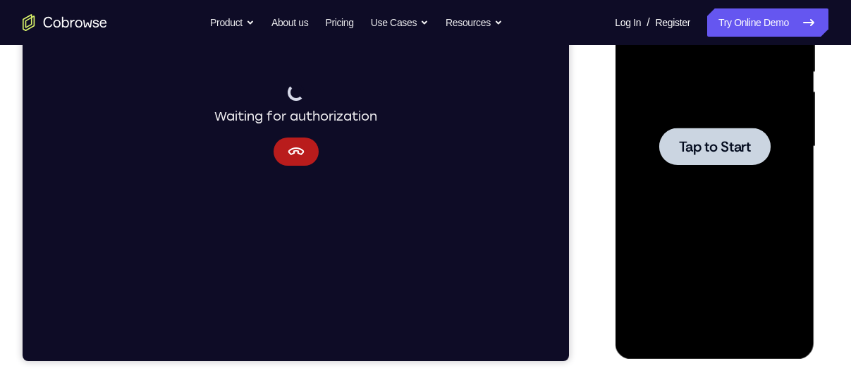  Describe the element at coordinates (273, 217) in the screenshot. I see `div: Waiting for authorization` at that location.